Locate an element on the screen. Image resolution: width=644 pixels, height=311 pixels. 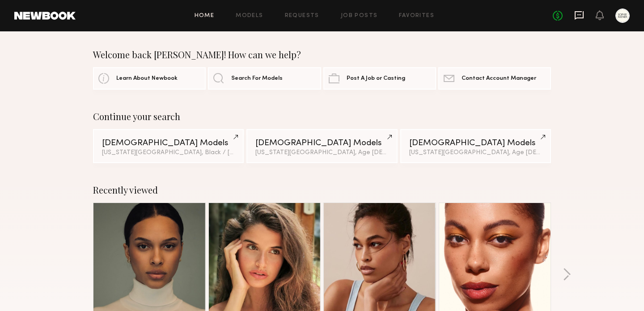
span: Search For Models is located at coordinates (257, 78).